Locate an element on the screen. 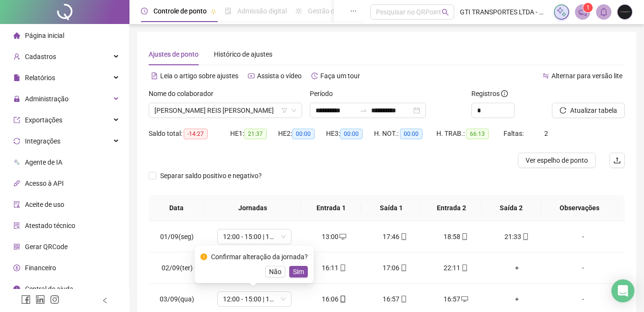 The image size is (644, 312). span: desktop is located at coordinates (464, 299).